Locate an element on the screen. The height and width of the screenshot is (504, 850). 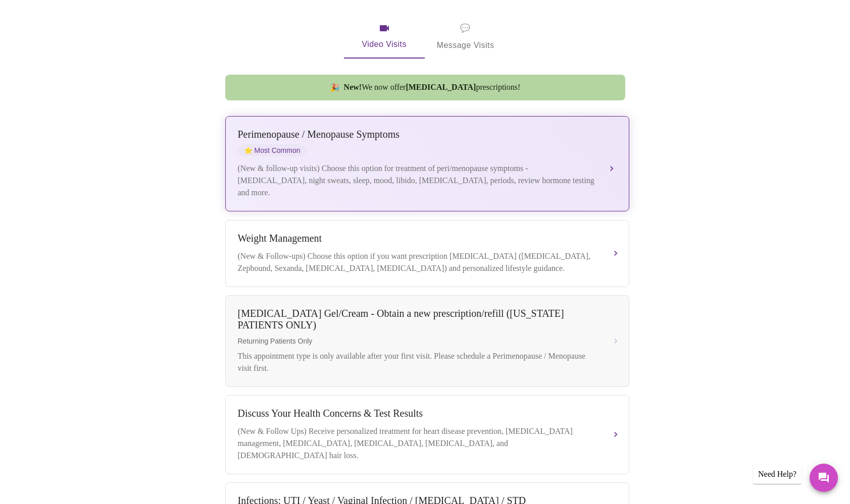
strong: New! is located at coordinates (353, 87).